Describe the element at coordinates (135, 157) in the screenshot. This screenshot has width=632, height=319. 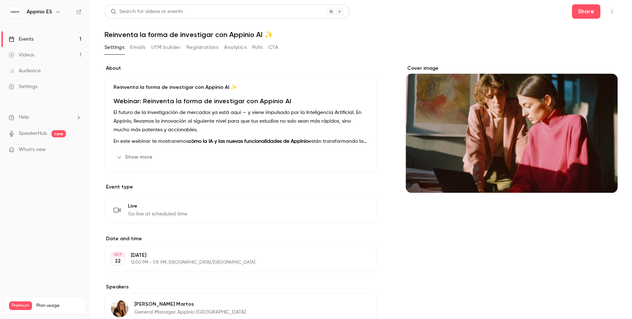
I see `button: Show more` at that location.